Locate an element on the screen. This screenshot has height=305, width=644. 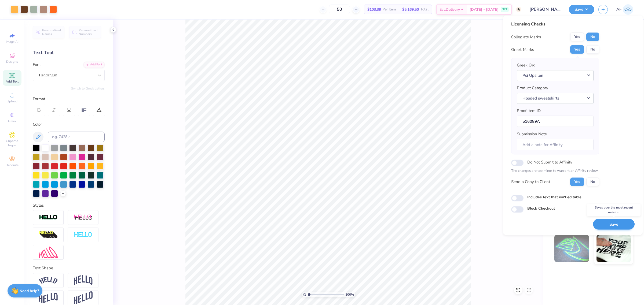
img: Water based Ink is located at coordinates (614, 248).